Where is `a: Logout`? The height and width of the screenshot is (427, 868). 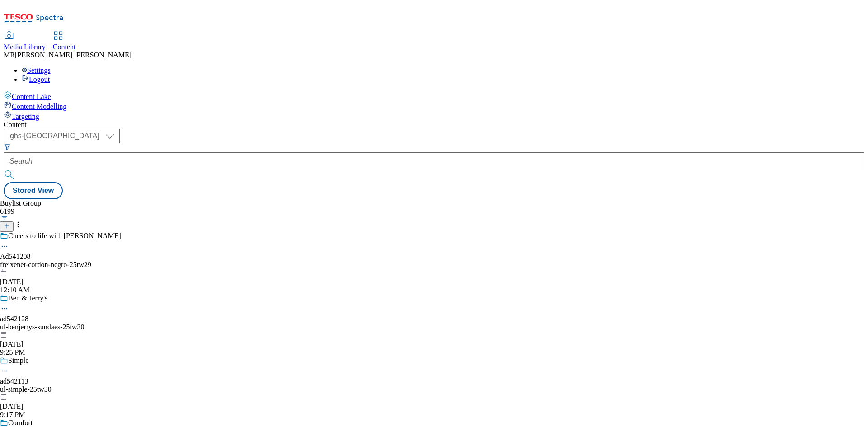
a: Logout is located at coordinates (36, 79).